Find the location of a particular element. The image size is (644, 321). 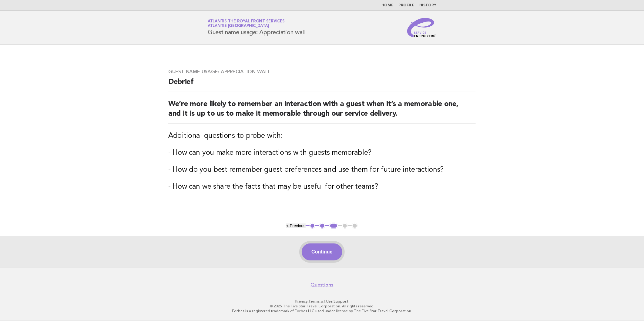

h2: Debrief is located at coordinates (322, 85).